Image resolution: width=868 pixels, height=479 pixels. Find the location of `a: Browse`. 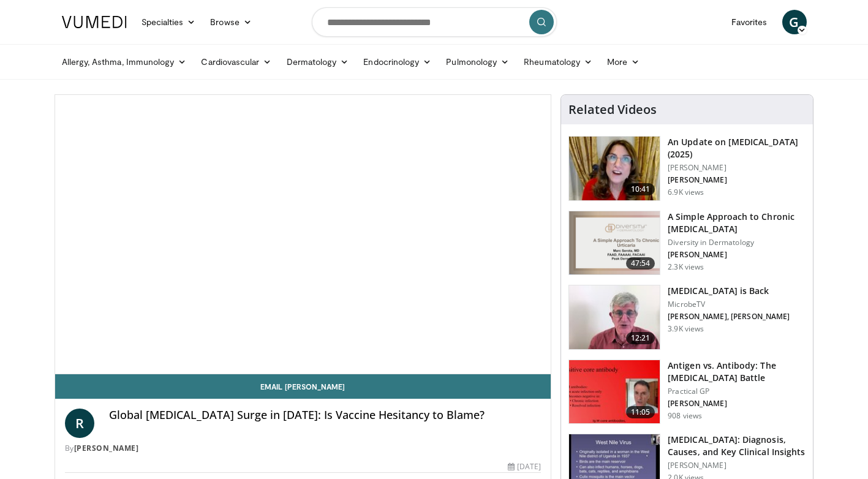

a: Browse is located at coordinates (231, 22).